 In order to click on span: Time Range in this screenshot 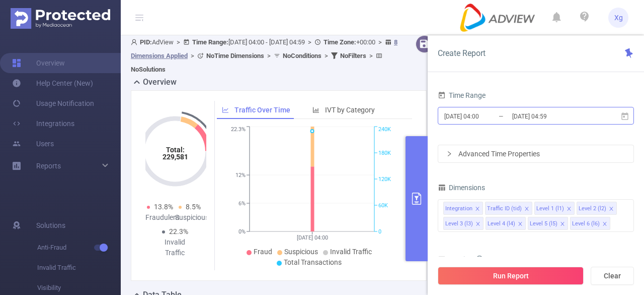, I will do `click(461, 95)`.